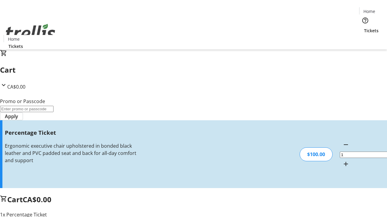  What do you see at coordinates (71, 153) in the screenshot?
I see `div: Ergonomic executive chair upholstered in bonded black leather and PVC padded seat and back for al...` at bounding box center [71, 153].